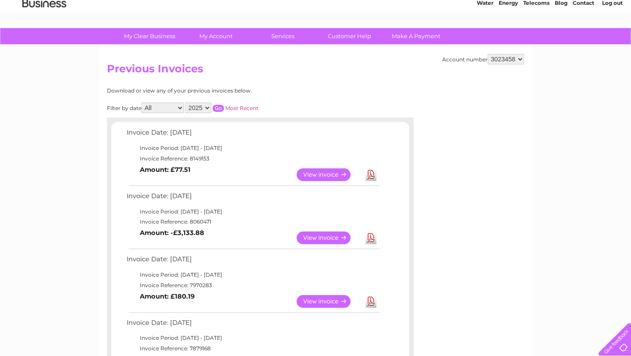 Image resolution: width=631 pixels, height=356 pixels. I want to click on a: Water, so click(485, 40).